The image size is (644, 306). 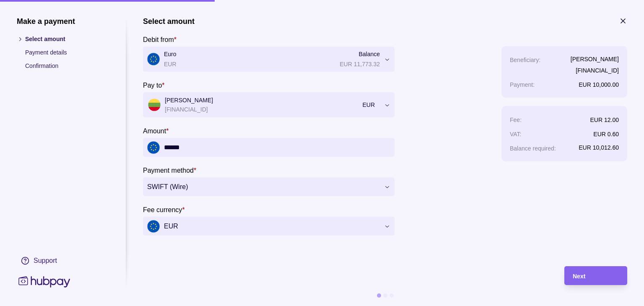 What do you see at coordinates (159, 39) in the screenshot?
I see `p: Debit from` at bounding box center [159, 39].